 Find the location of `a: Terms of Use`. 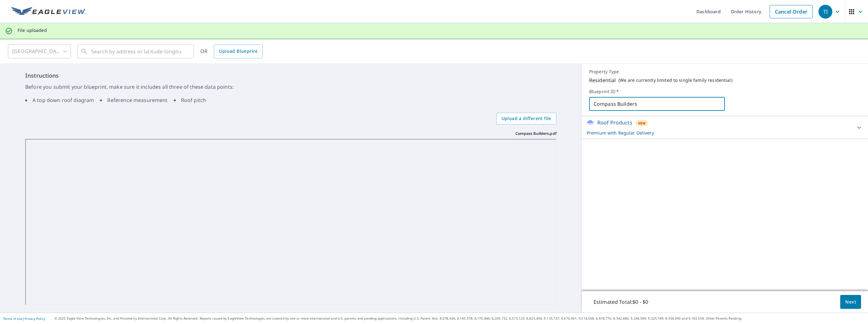

a: Terms of Use is located at coordinates (13, 318).